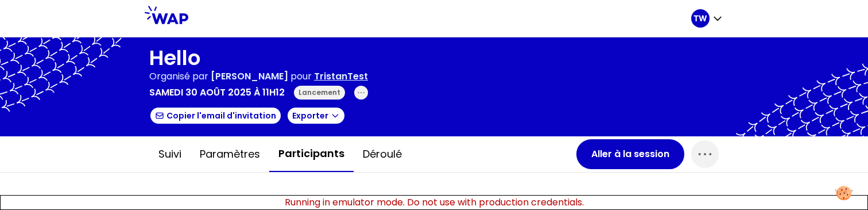 The image size is (868, 210). I want to click on p: pour, so click(301, 77).